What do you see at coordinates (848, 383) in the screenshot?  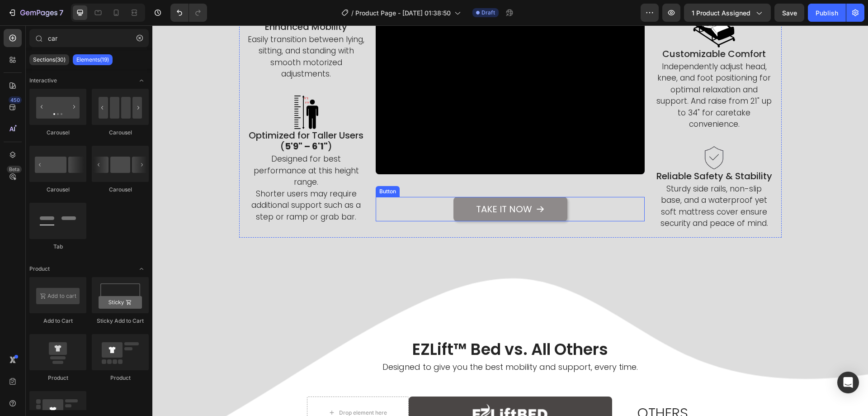 I see `div: Open Intercom Messenger` at bounding box center [848, 383].